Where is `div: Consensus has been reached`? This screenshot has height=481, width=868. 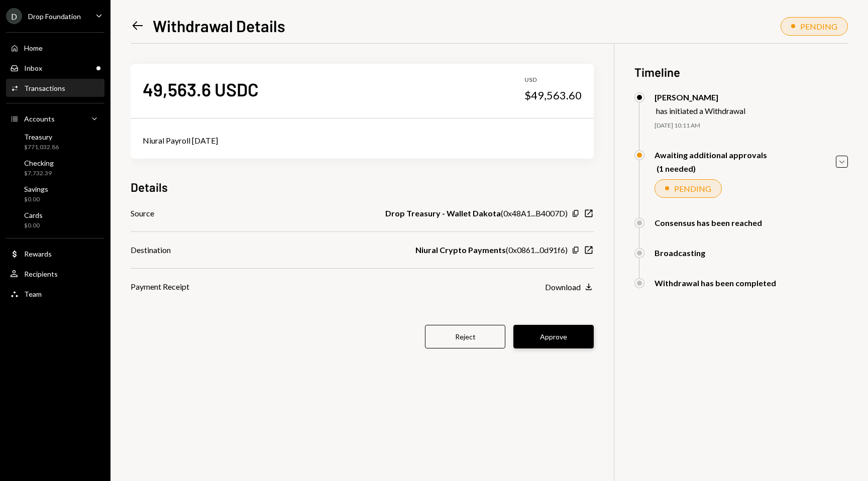 div: Consensus has been reached is located at coordinates (708, 223).